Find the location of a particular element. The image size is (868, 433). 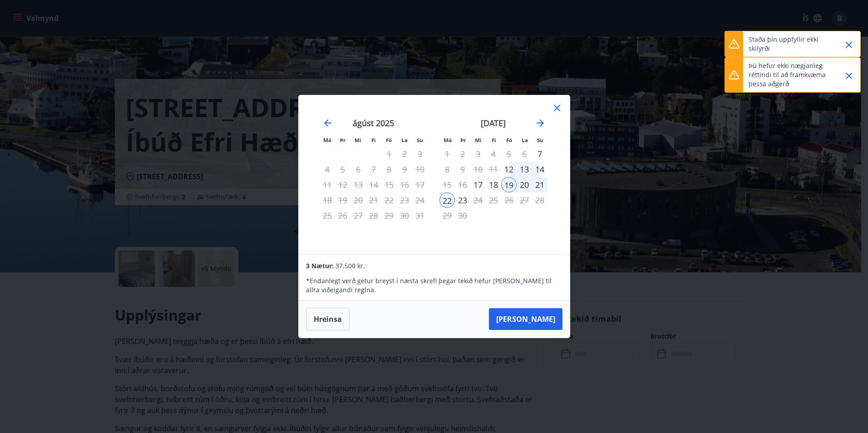

td: Selected. laugardagur, 20. september 2025 is located at coordinates (524, 185).